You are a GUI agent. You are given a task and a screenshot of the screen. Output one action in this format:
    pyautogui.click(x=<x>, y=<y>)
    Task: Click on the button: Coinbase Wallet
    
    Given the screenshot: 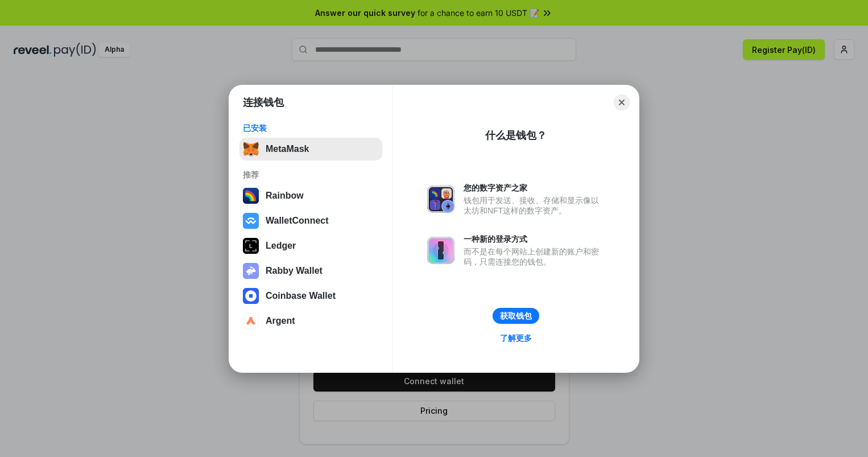 What is the action you would take?
    pyautogui.click(x=310, y=296)
    